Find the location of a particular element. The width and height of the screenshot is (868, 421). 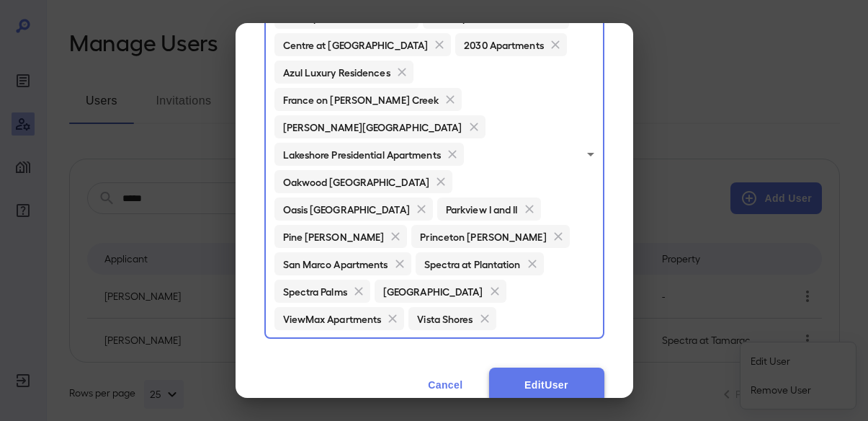

h6: Azul Luxury Residences is located at coordinates (336, 72).